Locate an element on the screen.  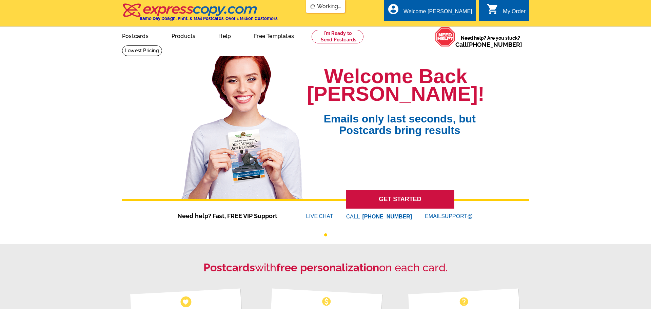
a: Help is located at coordinates (224, 35).